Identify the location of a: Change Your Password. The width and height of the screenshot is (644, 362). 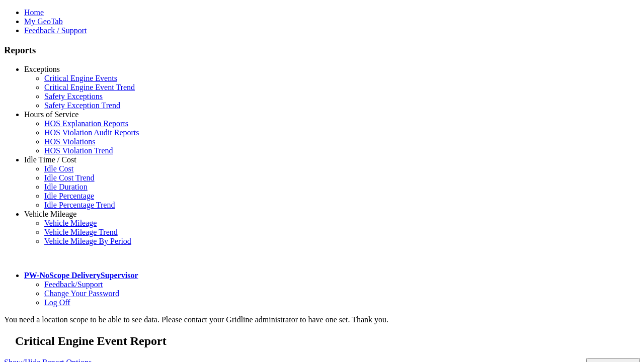
(81, 293).